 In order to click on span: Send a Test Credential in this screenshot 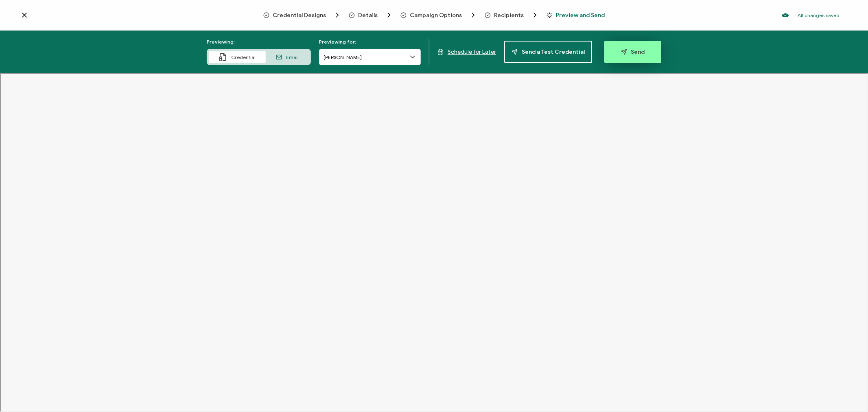, I will do `click(548, 52)`.